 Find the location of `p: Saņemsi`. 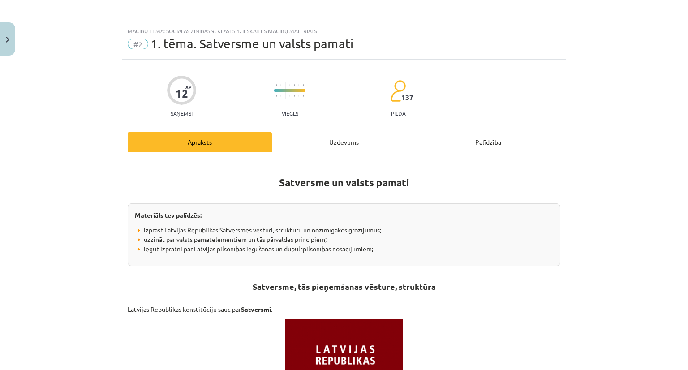

p: Saņemsi is located at coordinates (181, 113).